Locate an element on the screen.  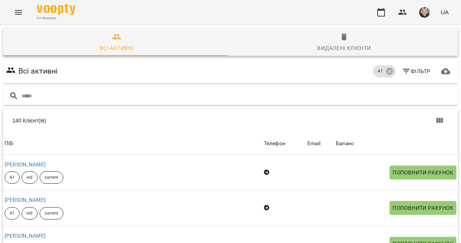
div: Всі активні is located at coordinates (117, 48).